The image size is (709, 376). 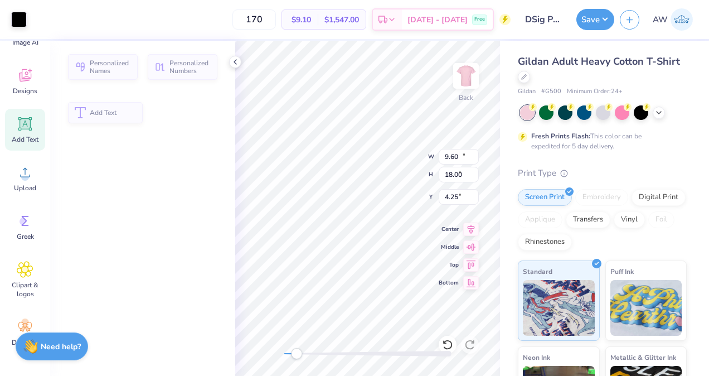 What do you see at coordinates (622, 271) in the screenshot?
I see `span: Puff Ink` at bounding box center [622, 271].